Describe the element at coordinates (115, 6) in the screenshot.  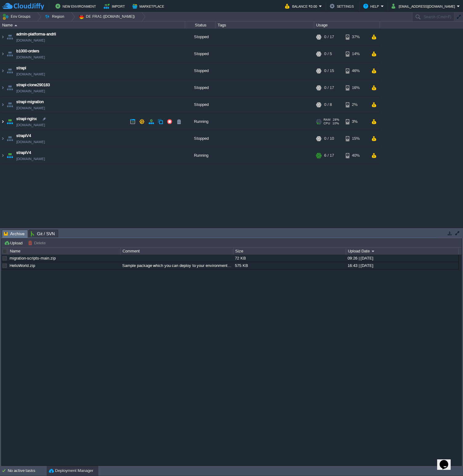
I see `button: Import` at that location.